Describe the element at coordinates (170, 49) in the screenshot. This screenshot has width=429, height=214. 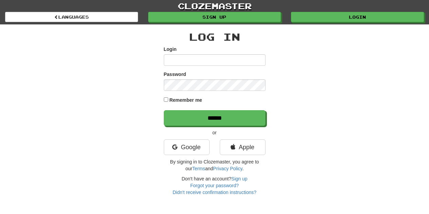
I see `label: Login` at that location.